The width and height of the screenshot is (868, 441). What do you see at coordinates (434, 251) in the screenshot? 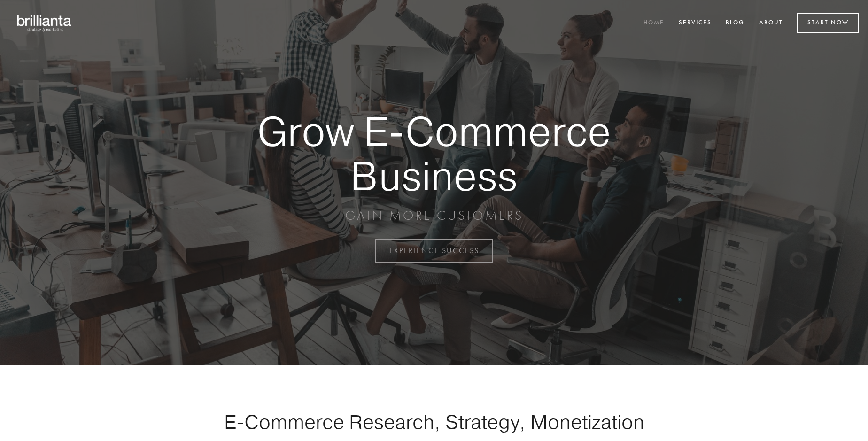
I see `a: EXPERIENCE SUCCESS` at bounding box center [434, 251].